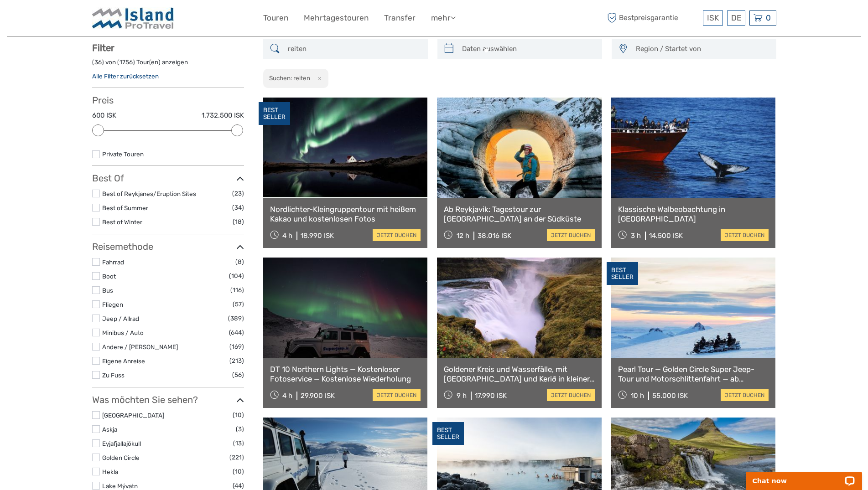  I want to click on a: Minibus / Auto, so click(123, 333).